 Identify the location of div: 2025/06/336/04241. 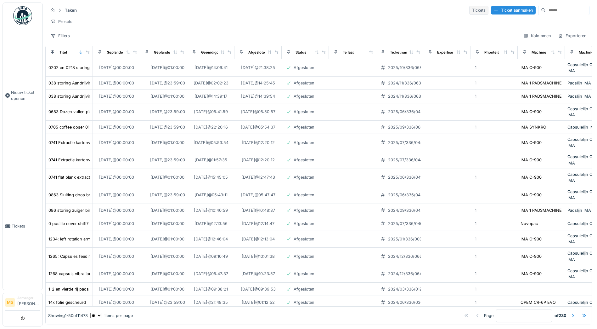
(408, 195).